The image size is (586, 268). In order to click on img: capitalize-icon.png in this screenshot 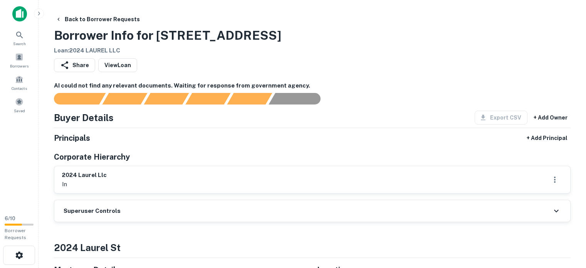, I will do `click(20, 14)`.